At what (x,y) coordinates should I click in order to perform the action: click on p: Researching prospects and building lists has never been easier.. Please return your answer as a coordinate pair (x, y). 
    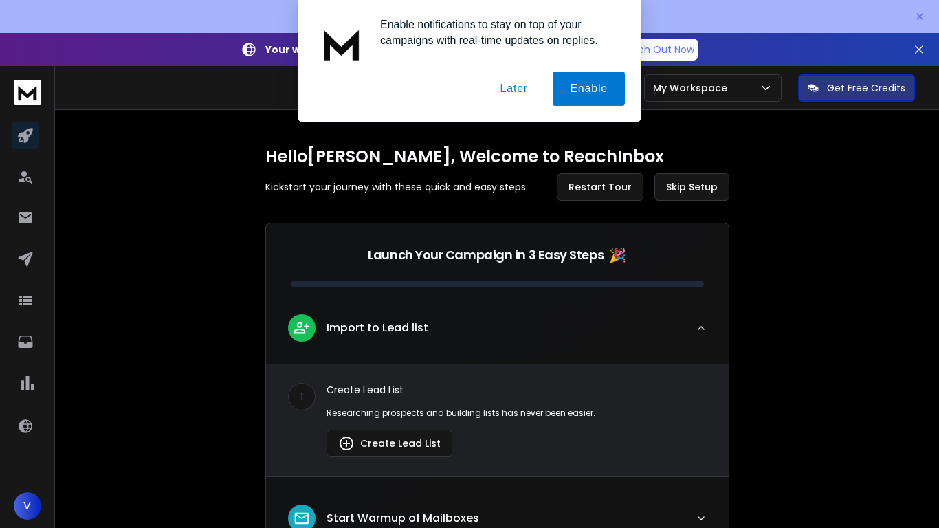
    Looking at the image, I should click on (516, 413).